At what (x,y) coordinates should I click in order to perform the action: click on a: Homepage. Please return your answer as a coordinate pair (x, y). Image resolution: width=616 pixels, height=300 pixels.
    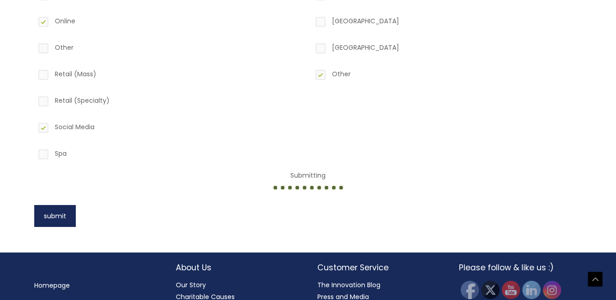
    Looking at the image, I should click on (52, 285).